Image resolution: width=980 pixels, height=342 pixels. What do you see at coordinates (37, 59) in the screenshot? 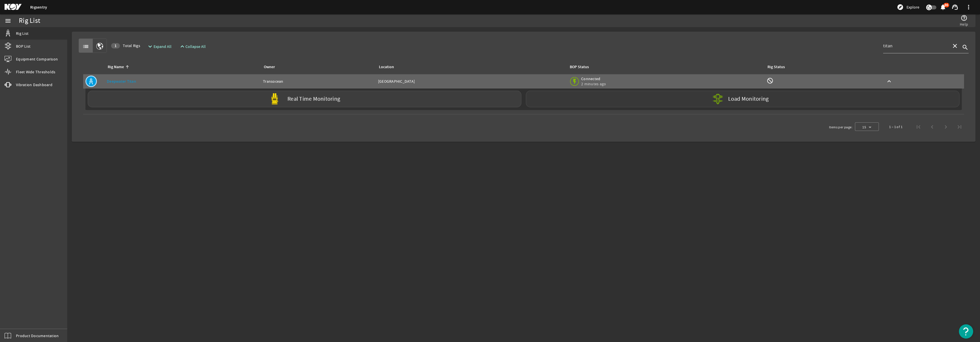
I see `span: Equipment Comparison` at bounding box center [37, 59].